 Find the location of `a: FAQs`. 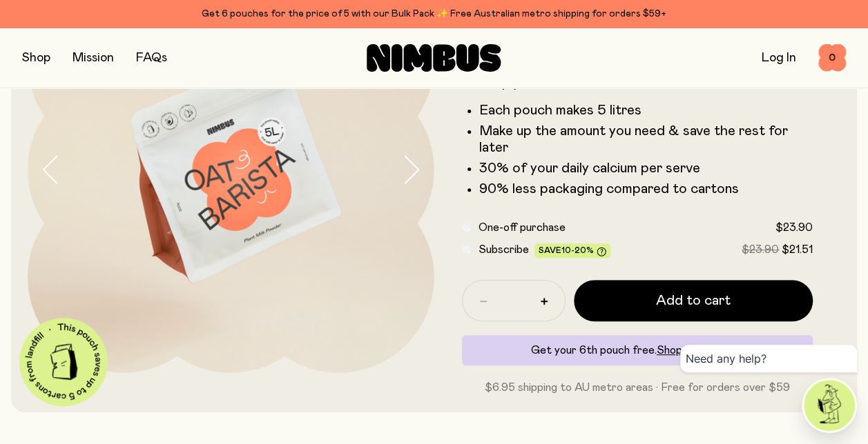

a: FAQs is located at coordinates (151, 58).